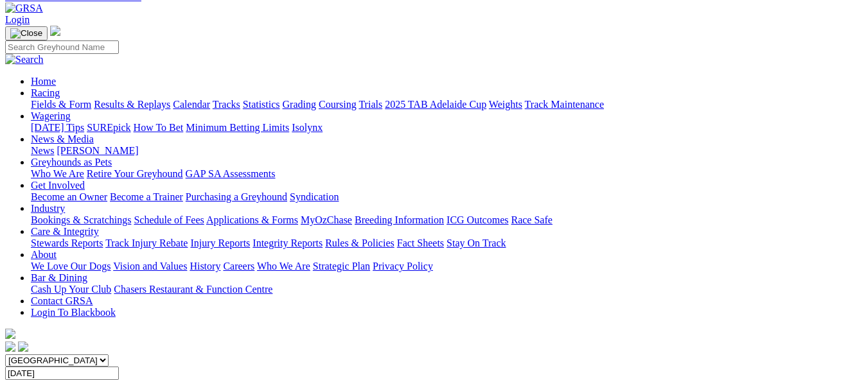 Image resolution: width=868 pixels, height=380 pixels. Describe the element at coordinates (446, 128) in the screenshot. I see `div: Wagering` at that location.